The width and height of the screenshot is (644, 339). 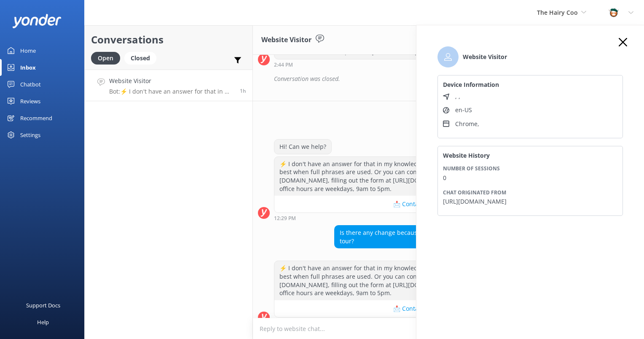 I want to click on h3: Website Visitor, so click(x=286, y=40).